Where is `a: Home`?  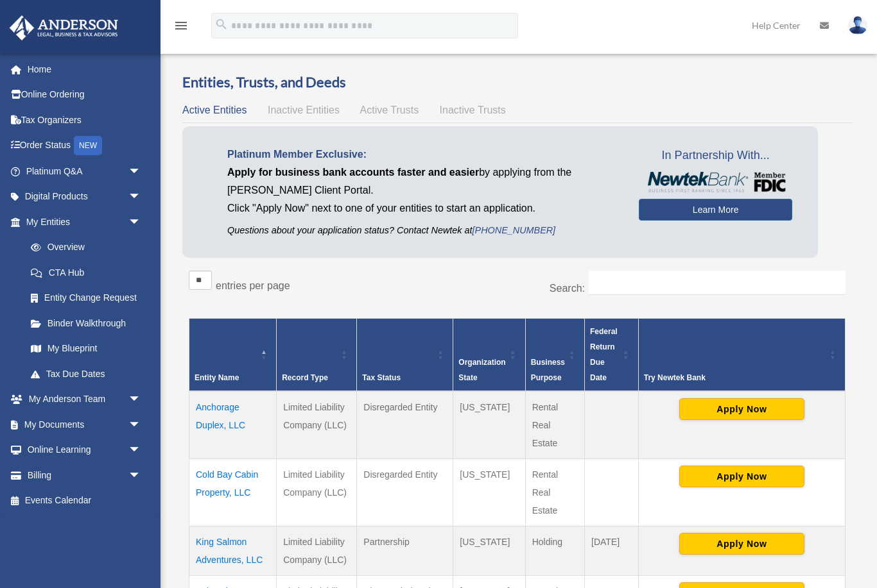
a: Home is located at coordinates (84, 69).